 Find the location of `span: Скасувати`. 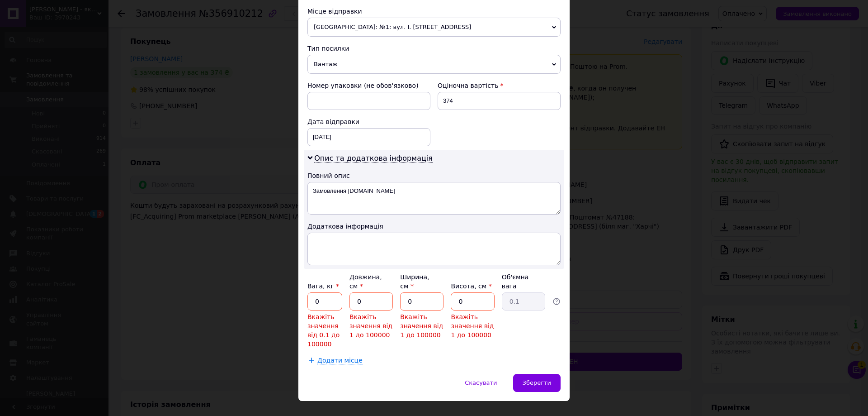

span: Скасувати is located at coordinates (480, 382).